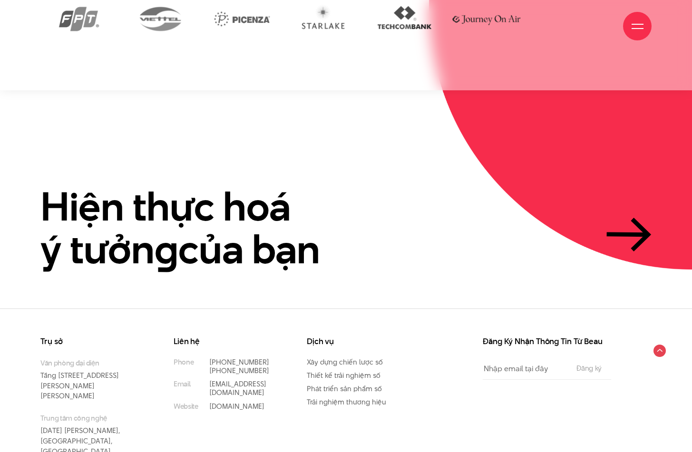  Describe the element at coordinates (182, 384) in the screenshot. I see `small: Email` at that location.